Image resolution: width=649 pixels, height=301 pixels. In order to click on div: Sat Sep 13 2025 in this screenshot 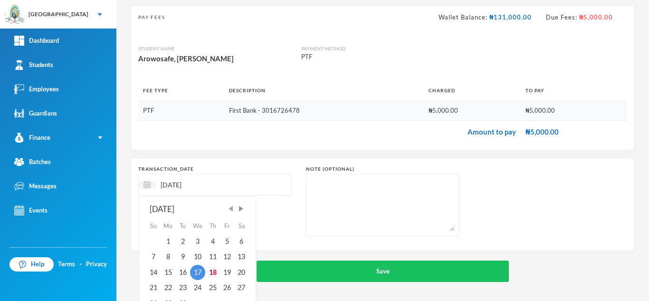, I will do `click(241, 257)`.